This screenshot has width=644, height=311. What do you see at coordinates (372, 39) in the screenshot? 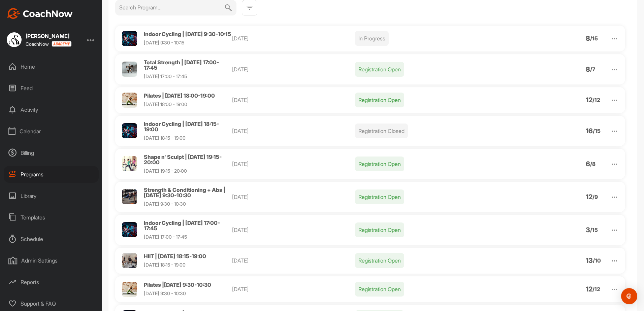
I see `p: In Progress` at bounding box center [372, 39].